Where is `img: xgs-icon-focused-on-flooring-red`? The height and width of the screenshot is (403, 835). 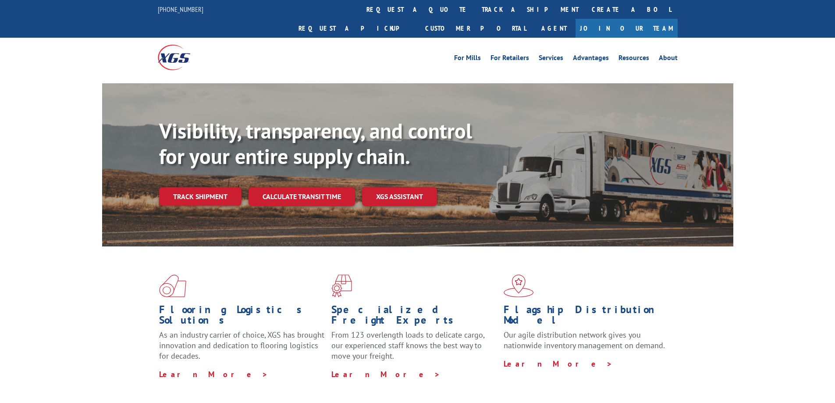
img: xgs-icon-focused-on-flooring-red is located at coordinates (341, 286).